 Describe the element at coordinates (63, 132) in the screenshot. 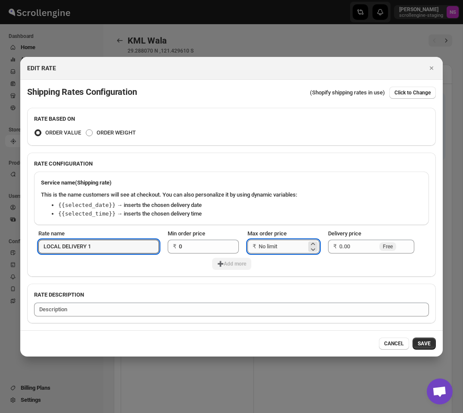

I see `span: ORDER VALUE` at that location.